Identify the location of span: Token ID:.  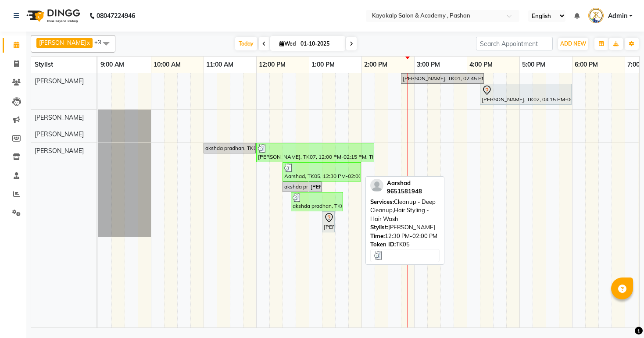
(383, 244).